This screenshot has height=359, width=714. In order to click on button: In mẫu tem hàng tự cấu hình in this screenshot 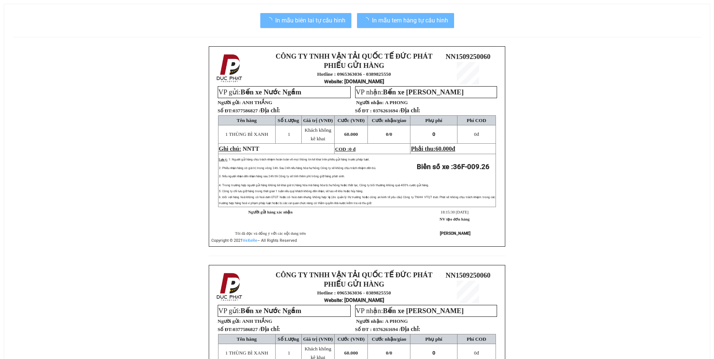, I will do `click(406, 21)`.